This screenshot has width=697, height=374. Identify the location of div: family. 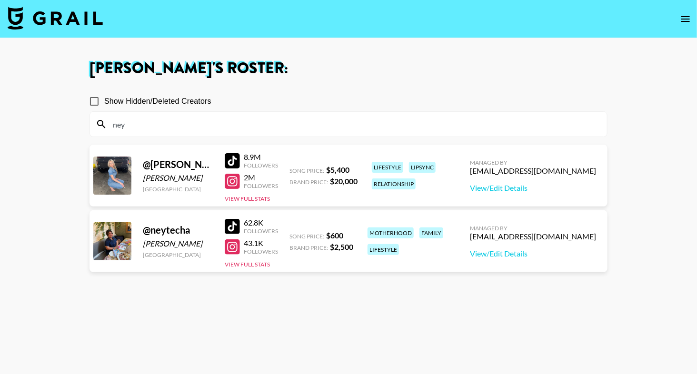
(432, 233).